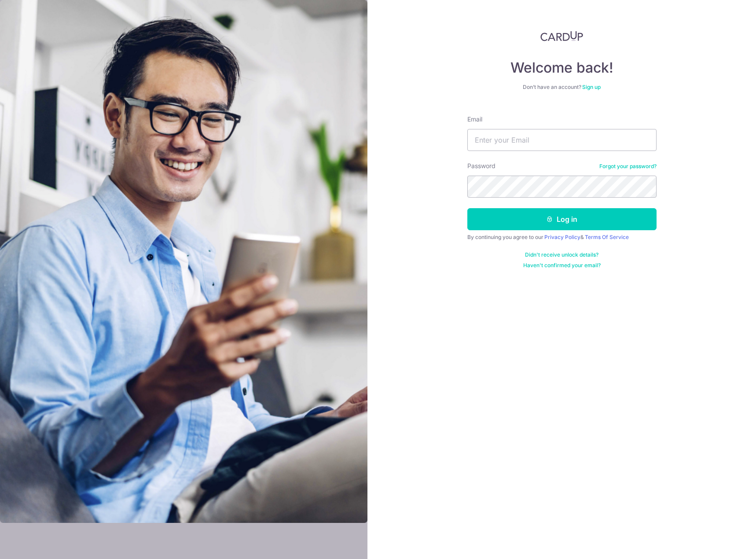 The width and height of the screenshot is (756, 559). I want to click on a: Sign up, so click(592, 87).